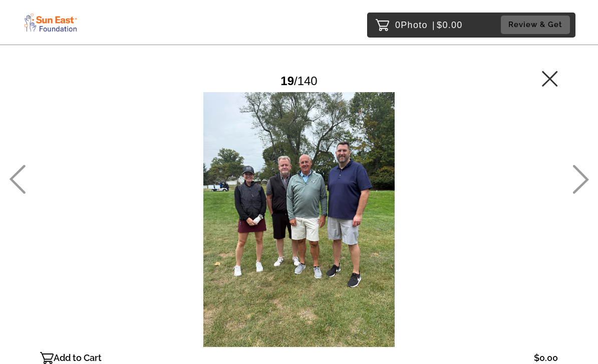  I want to click on img: Snapphound Logo, so click(51, 22).